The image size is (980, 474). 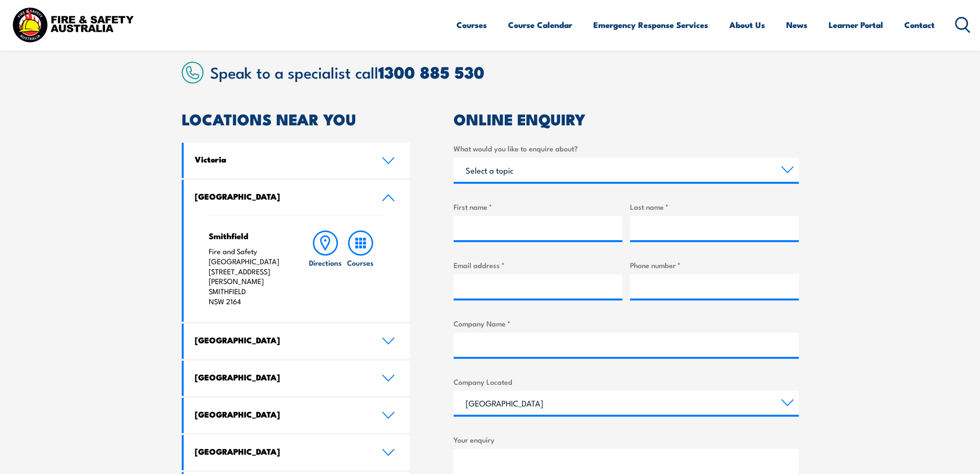 What do you see at coordinates (538, 206) in the screenshot?
I see `label: First name` at bounding box center [538, 206].